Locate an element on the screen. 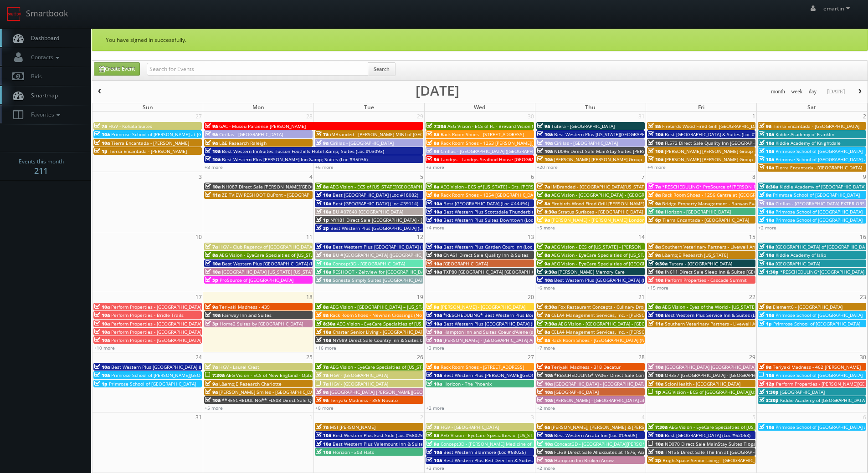  span: Rack Room Shoes - Newnan Crossings (No Rush) is located at coordinates (382, 315).